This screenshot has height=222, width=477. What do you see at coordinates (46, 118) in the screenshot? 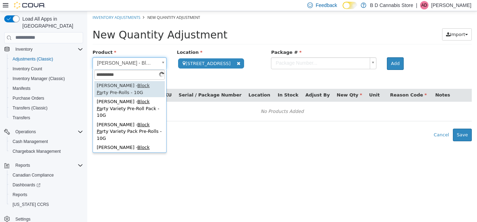
I see `button: Transfers` at bounding box center [46, 118].